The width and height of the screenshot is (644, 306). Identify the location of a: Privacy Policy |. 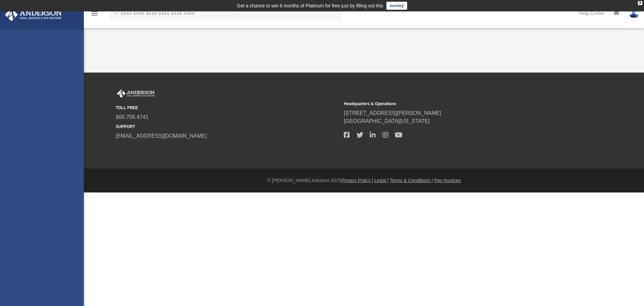
(357, 180).